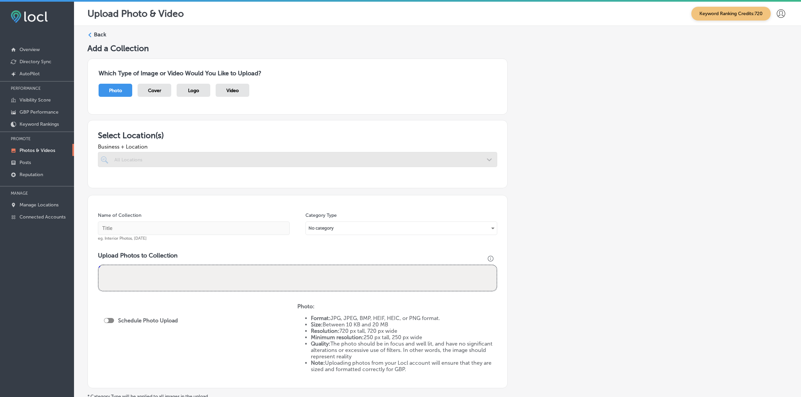 Image resolution: width=801 pixels, height=397 pixels. Describe the element at coordinates (122, 268) in the screenshot. I see `a: Powered by PQINA` at that location.